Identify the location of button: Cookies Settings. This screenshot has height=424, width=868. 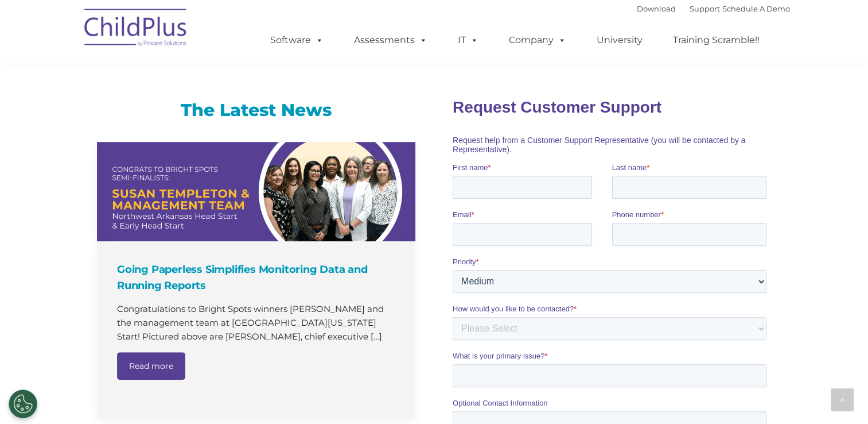
(23, 404).